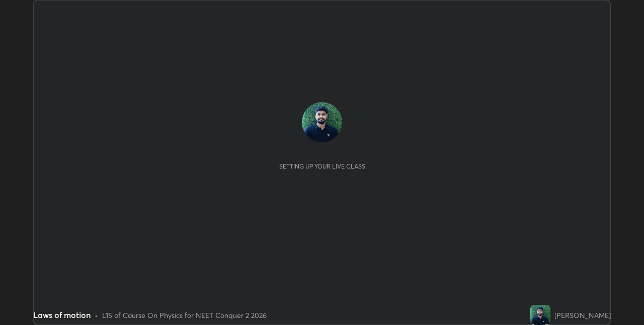 The height and width of the screenshot is (325, 644). I want to click on div: Setting up your live class, so click(322, 166).